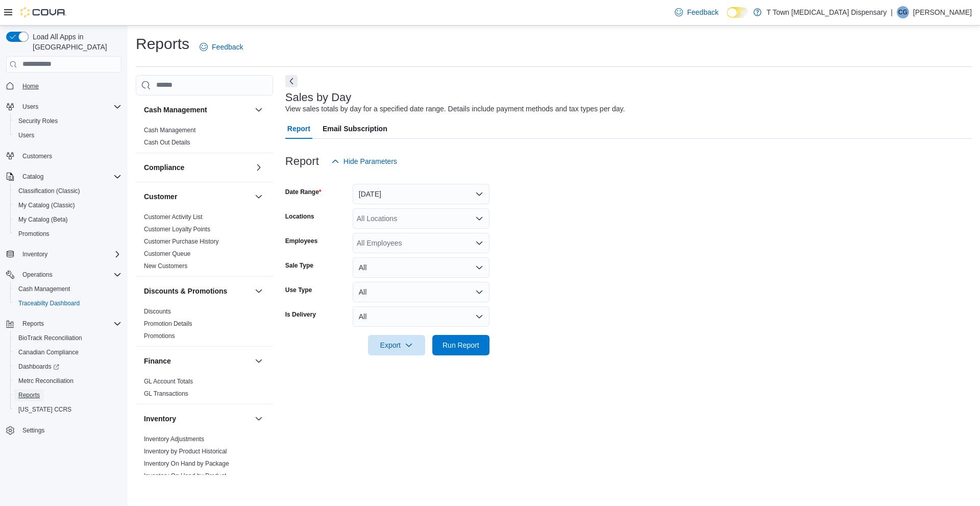  I want to click on a: Settings, so click(33, 430).